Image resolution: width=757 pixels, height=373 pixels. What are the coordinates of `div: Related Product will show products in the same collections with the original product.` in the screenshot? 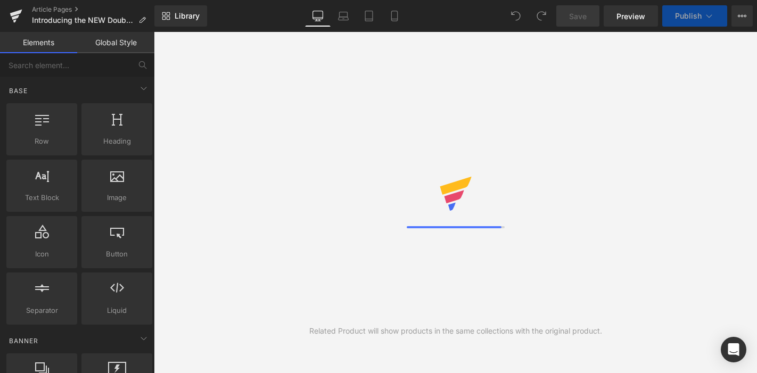 It's located at (456, 331).